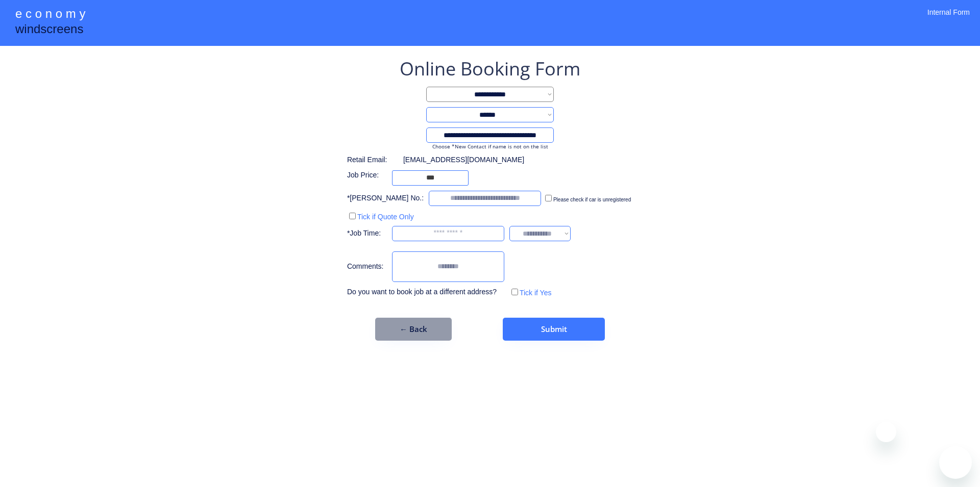 The image size is (980, 487). I want to click on div: e c o n o m y, so click(50, 15).